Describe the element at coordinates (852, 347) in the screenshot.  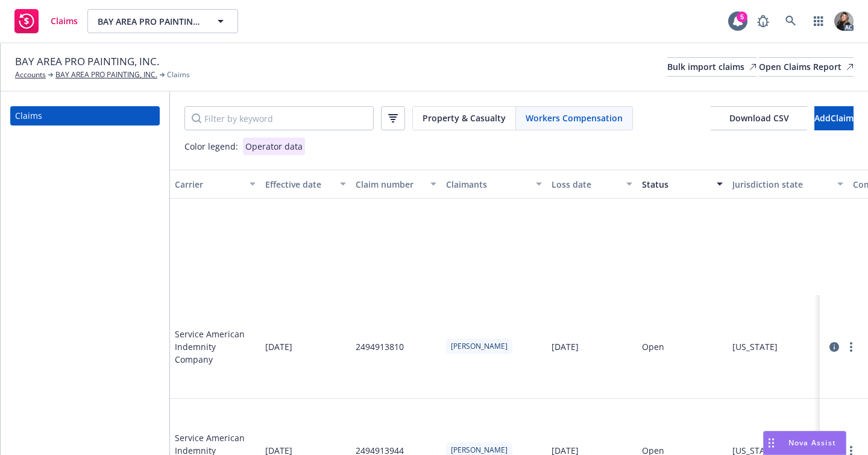
I see `a: more` at that location.